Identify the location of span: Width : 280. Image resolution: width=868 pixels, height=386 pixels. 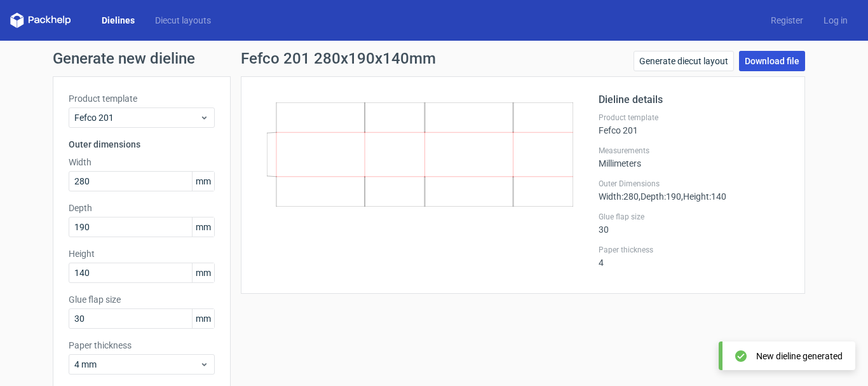
(618, 197).